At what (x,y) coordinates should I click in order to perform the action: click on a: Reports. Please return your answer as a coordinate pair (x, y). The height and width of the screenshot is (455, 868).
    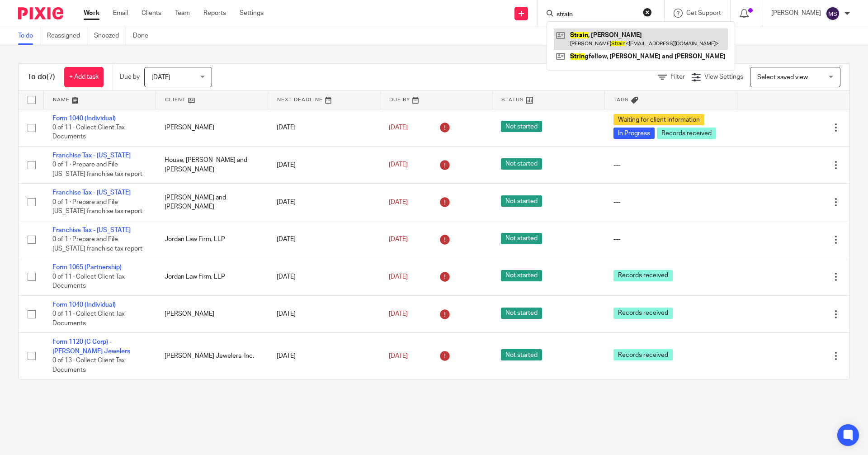
    Looking at the image, I should click on (214, 13).